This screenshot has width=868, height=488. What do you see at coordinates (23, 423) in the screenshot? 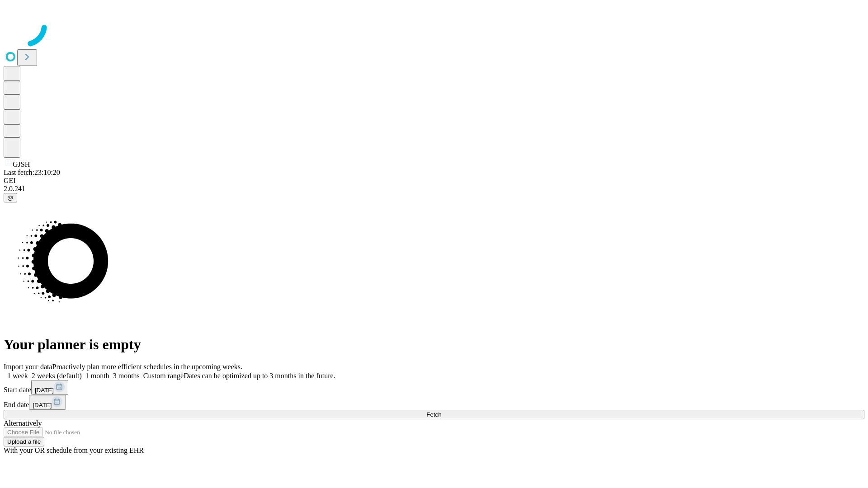
I see `span: Alternatively` at bounding box center [23, 423].